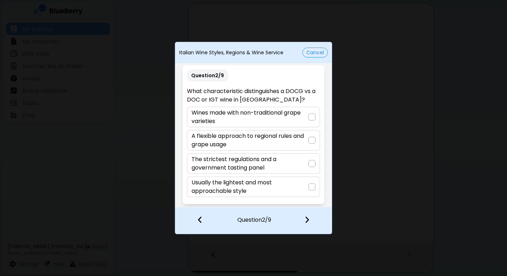  What do you see at coordinates (250, 163) in the screenshot?
I see `p: The strictest regulations and a government tasting panel` at bounding box center [250, 163].